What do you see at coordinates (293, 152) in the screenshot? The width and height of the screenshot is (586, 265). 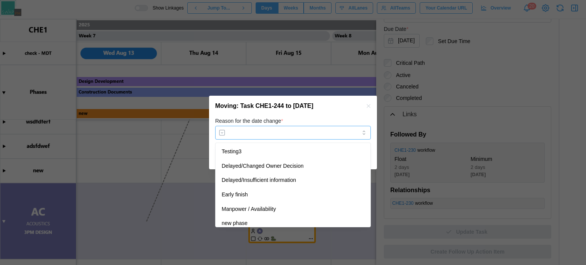 I see `div: Testing3` at bounding box center [293, 152].